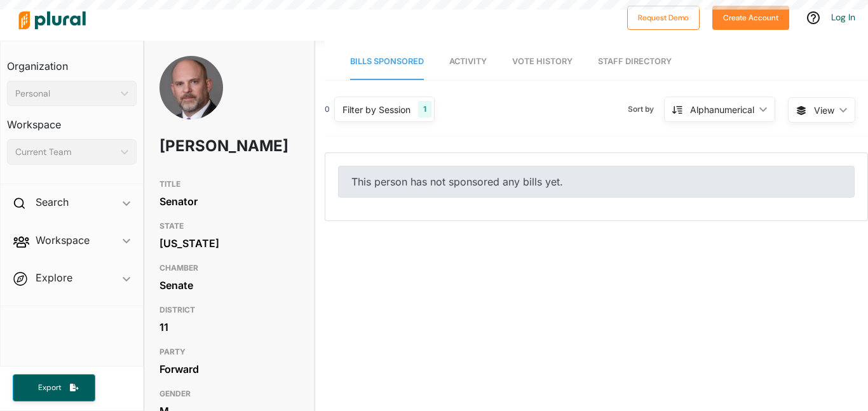 The height and width of the screenshot is (411, 868). What do you see at coordinates (65, 152) in the screenshot?
I see `div: Current Team` at bounding box center [65, 152].